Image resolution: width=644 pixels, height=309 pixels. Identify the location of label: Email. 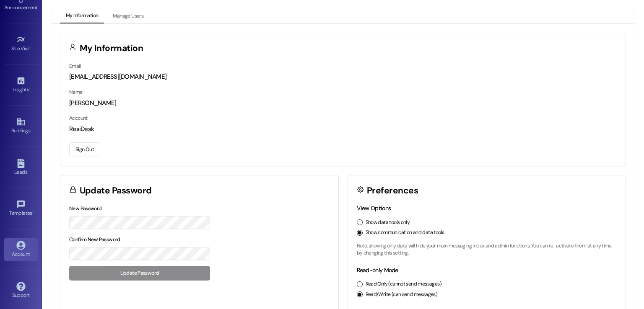
(75, 66).